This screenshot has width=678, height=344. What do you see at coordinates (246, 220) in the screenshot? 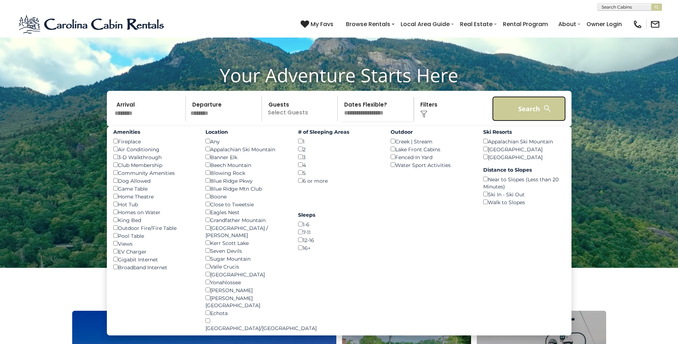
I see `div: Grandfather Mountain` at bounding box center [246, 220].